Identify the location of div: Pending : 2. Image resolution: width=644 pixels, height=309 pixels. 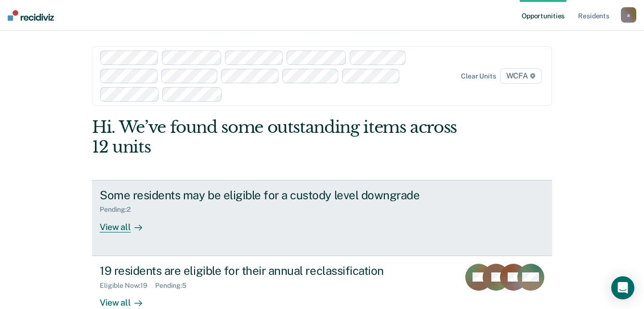
(119, 210).